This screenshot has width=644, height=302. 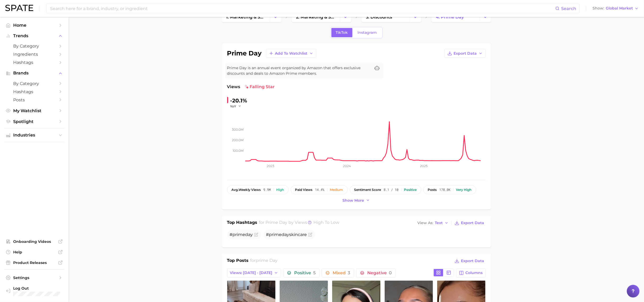 What do you see at coordinates (34, 262) in the screenshot?
I see `span: Product Releases` at bounding box center [34, 262].